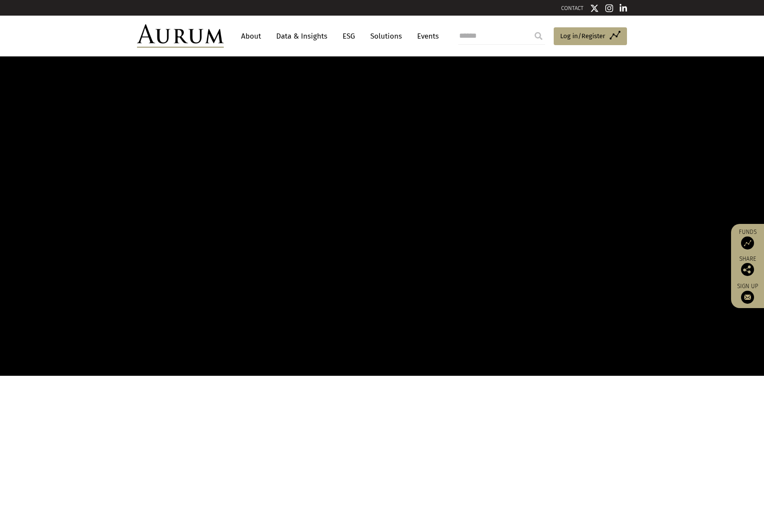 The height and width of the screenshot is (532, 764). Describe the element at coordinates (748, 238) in the screenshot. I see `a: Funds` at that location.